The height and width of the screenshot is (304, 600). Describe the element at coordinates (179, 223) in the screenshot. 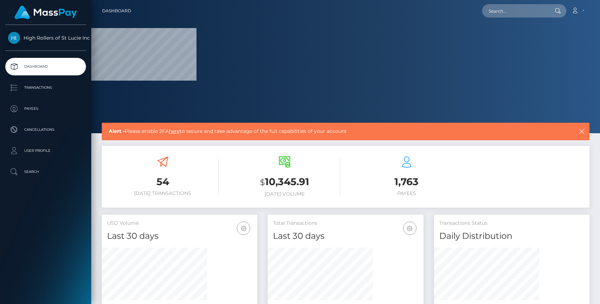

I see `h5: USD Volume` at that location.